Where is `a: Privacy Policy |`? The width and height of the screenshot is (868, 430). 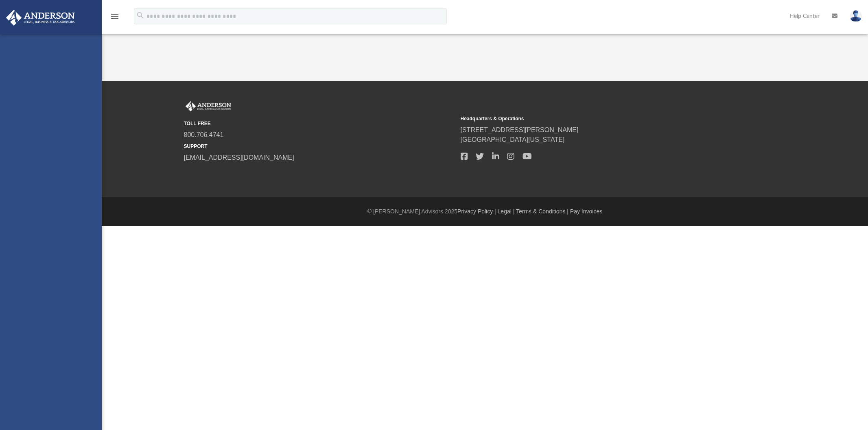
a: Privacy Policy | is located at coordinates (477, 211).